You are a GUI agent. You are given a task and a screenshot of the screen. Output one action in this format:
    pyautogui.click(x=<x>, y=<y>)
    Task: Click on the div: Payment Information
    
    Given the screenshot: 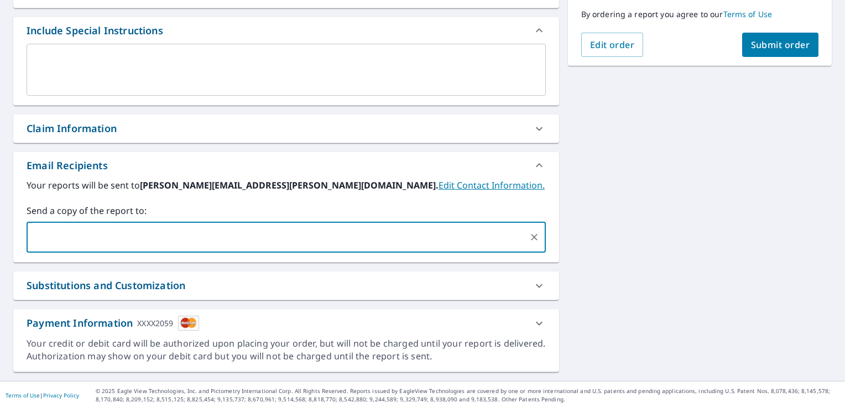 What is the action you would take?
    pyautogui.click(x=113, y=323)
    